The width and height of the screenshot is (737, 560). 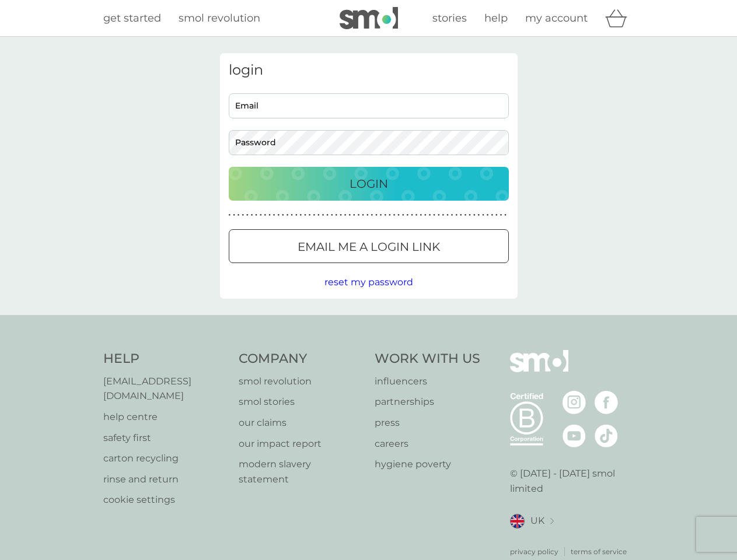 I want to click on a: terms of service, so click(x=599, y=551).